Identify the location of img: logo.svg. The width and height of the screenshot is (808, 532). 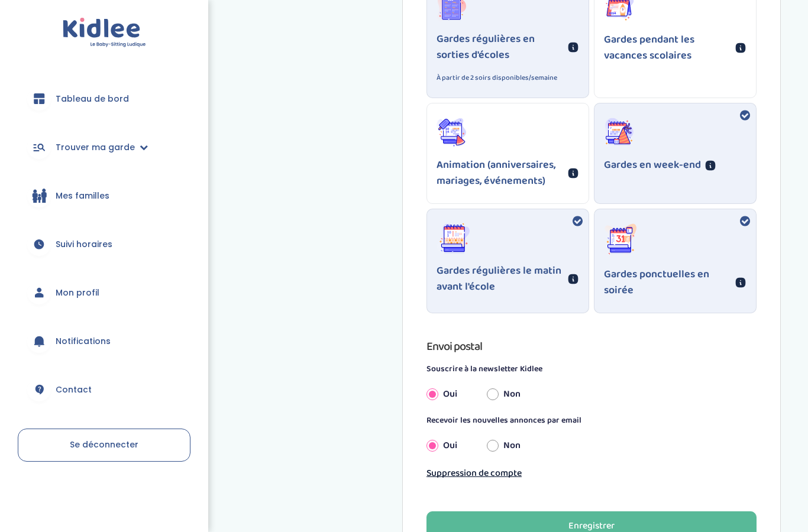
(104, 32).